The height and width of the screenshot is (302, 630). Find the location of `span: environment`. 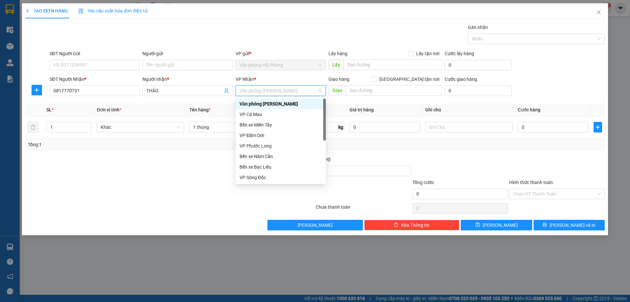

span: environment is located at coordinates (40, 18).